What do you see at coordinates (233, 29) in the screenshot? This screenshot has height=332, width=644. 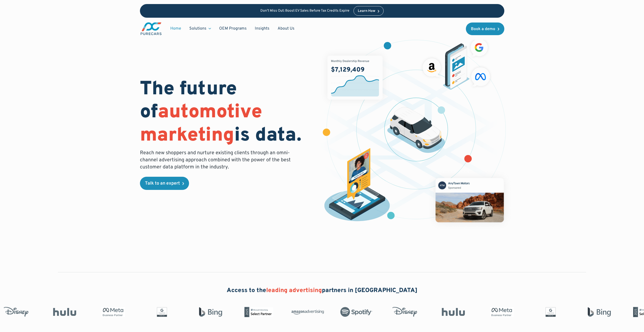 I see `a: OEM Programs` at bounding box center [233, 29].